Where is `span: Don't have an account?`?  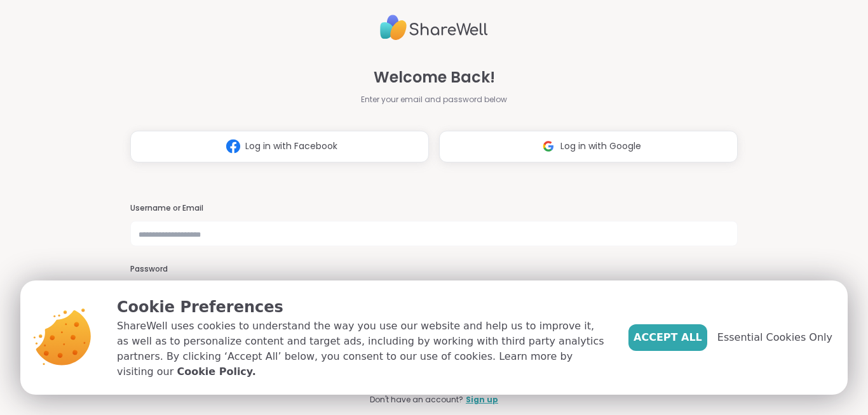 span: Don't have an account? is located at coordinates (416, 400).